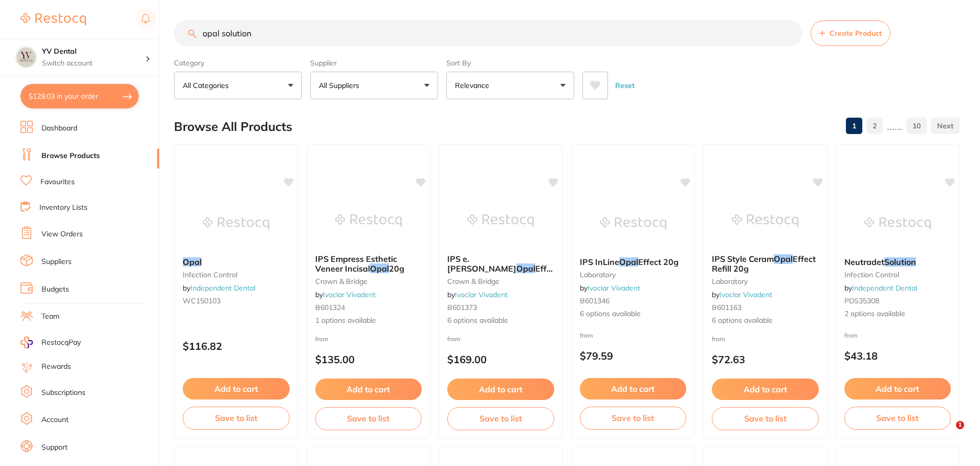 The image size is (980, 466). I want to click on img: Opal, so click(236, 223).